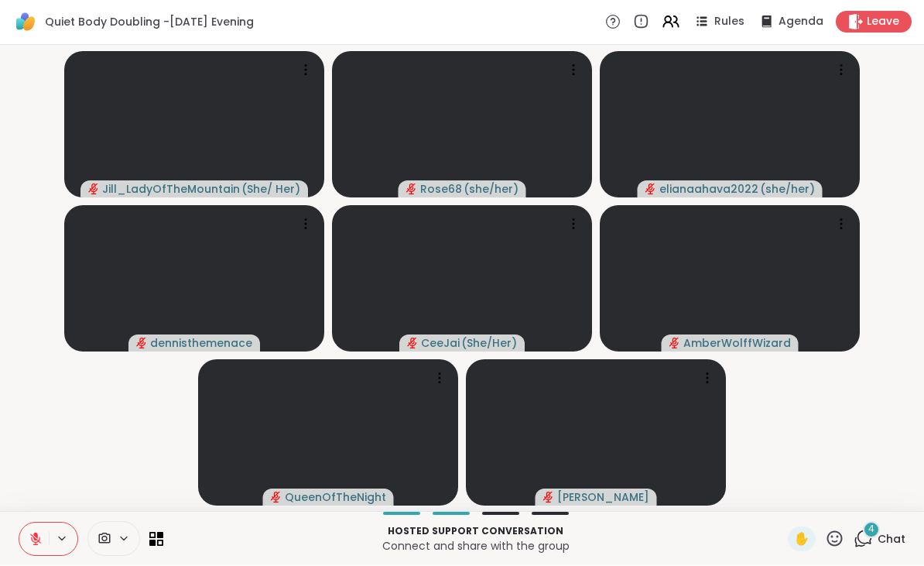 The image size is (924, 566). I want to click on img: ShareWell Logomark, so click(26, 22).